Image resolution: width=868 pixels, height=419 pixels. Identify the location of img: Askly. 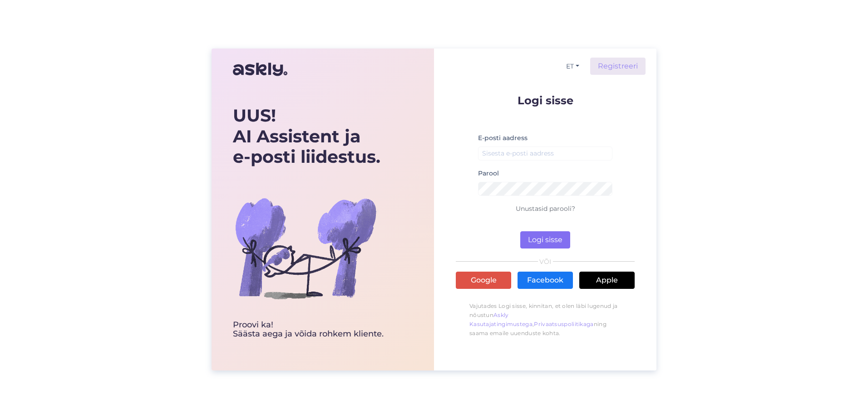
(260, 69).